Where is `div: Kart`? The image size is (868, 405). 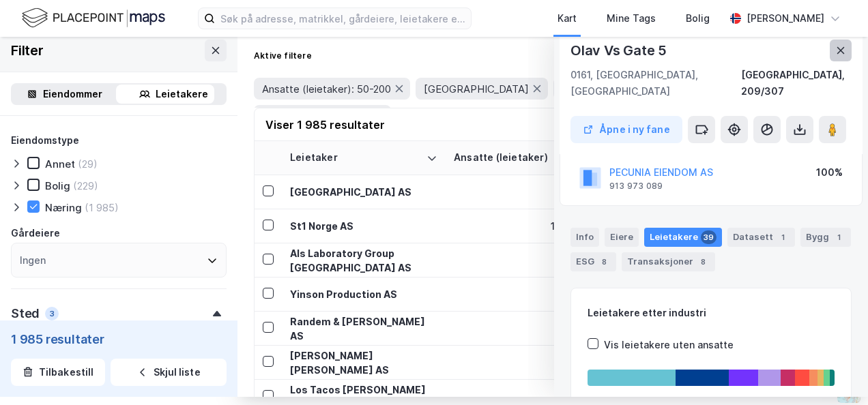
div: Kart is located at coordinates (567, 19).